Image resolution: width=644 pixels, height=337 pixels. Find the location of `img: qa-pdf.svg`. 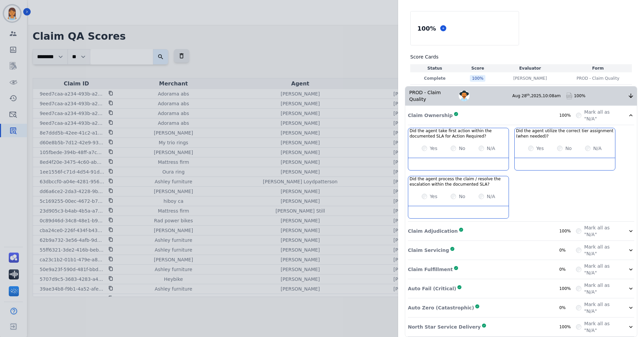

img: qa-pdf.svg is located at coordinates (569, 96).